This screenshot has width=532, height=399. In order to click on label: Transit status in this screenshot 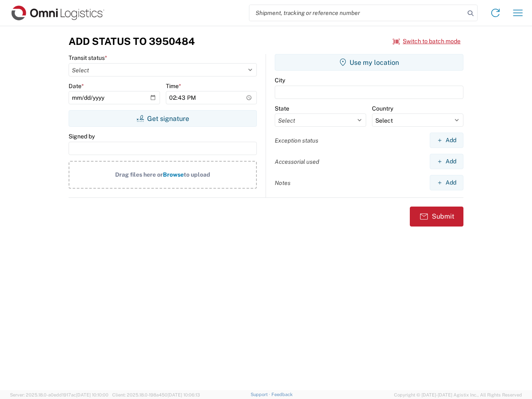, I will do `click(88, 58)`.